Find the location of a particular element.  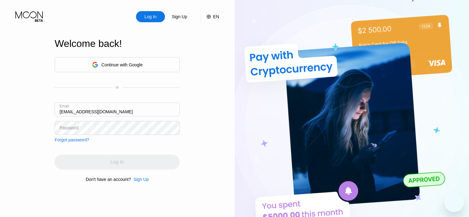

div: or is located at coordinates (117, 87).